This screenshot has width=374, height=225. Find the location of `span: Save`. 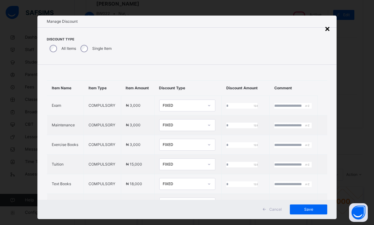

span: Save is located at coordinates (308, 210).